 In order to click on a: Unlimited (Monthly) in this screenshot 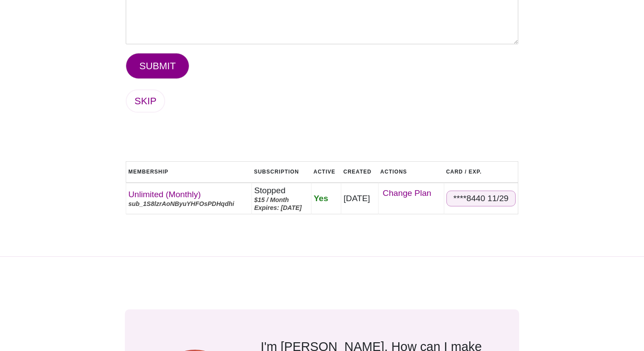, I will do `click(164, 194)`.